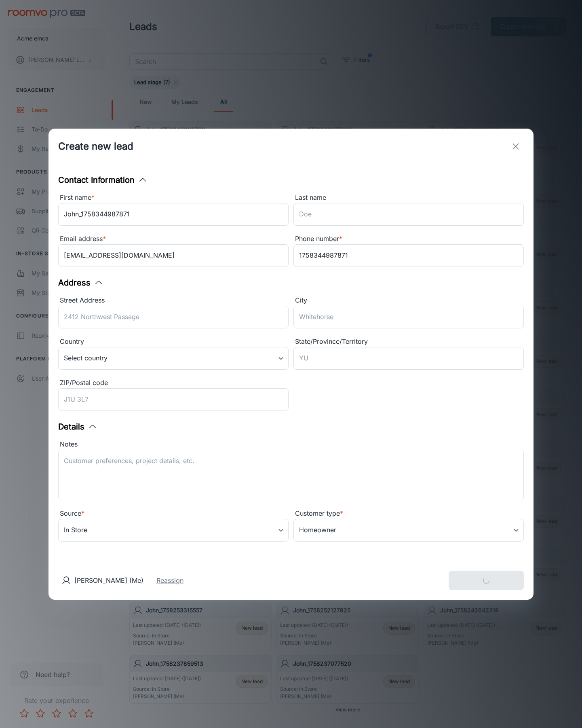  What do you see at coordinates (409, 300) in the screenshot?
I see `div: City` at bounding box center [409, 300].